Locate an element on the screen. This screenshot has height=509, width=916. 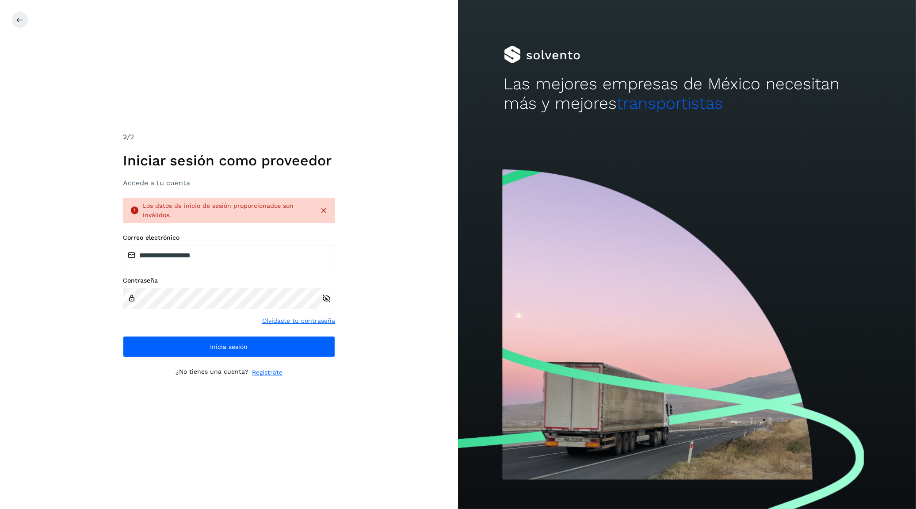
div: /2 is located at coordinates (229, 137).